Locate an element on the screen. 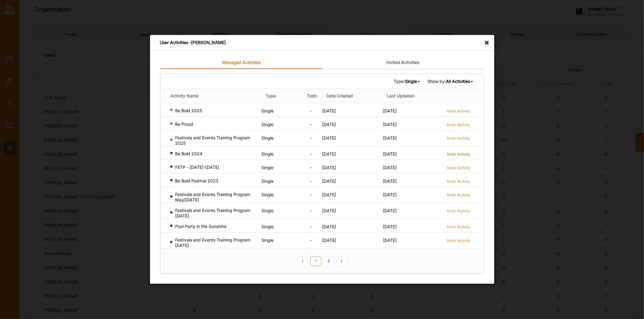 The image size is (644, 319). a: Invited Activities is located at coordinates (403, 63).